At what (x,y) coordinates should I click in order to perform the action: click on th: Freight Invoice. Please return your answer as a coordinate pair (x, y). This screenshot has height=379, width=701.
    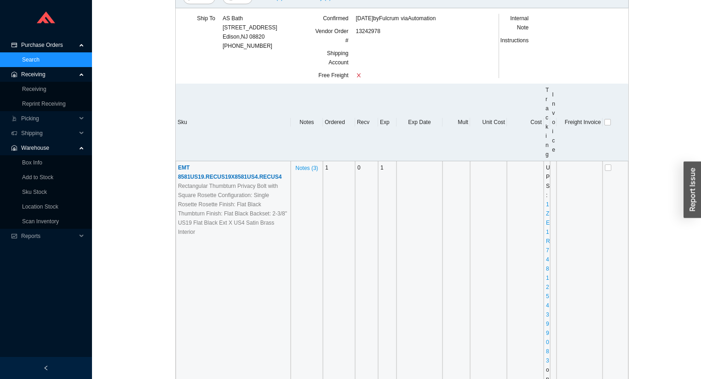
    Looking at the image, I should click on (579, 122).